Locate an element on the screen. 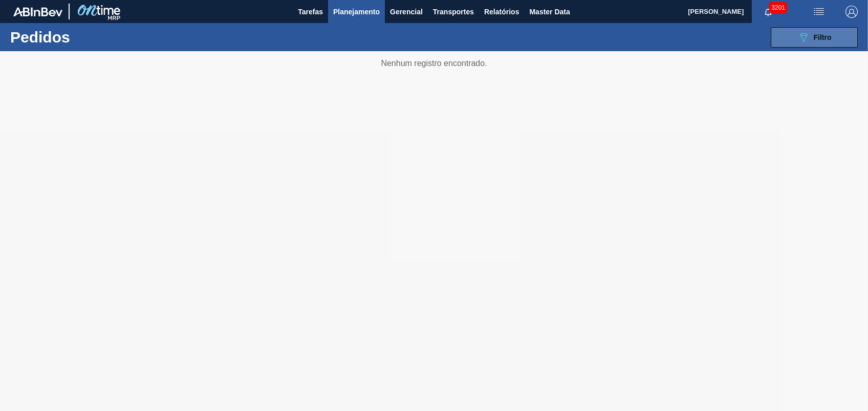  button: Notificações is located at coordinates (768, 12).